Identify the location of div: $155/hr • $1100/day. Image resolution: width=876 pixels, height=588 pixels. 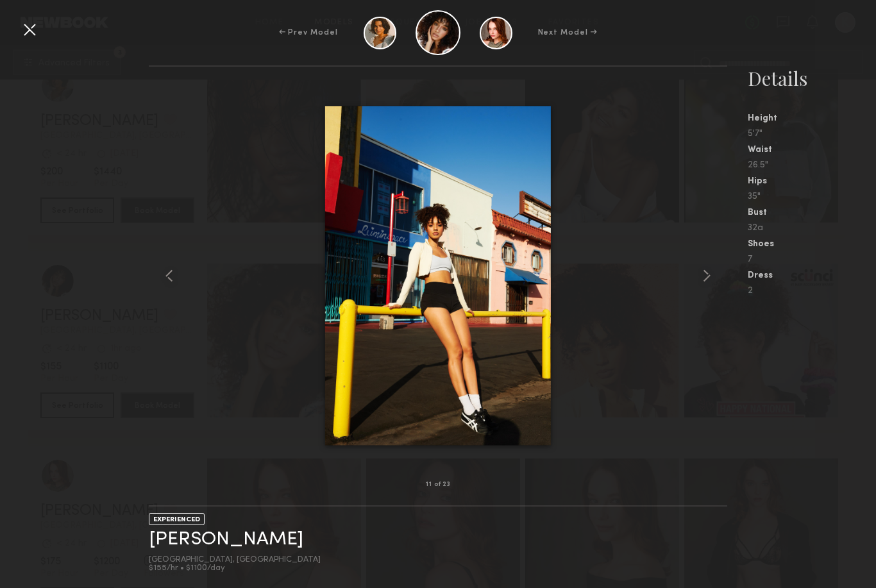
(235, 568).